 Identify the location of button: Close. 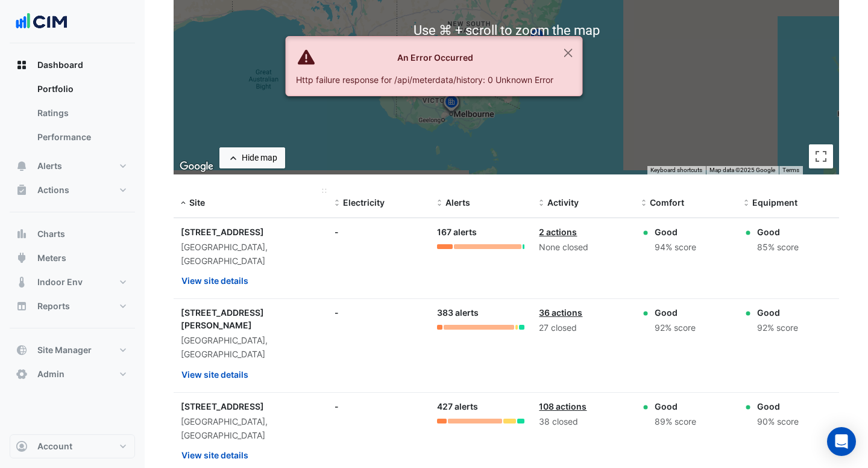
(569, 53).